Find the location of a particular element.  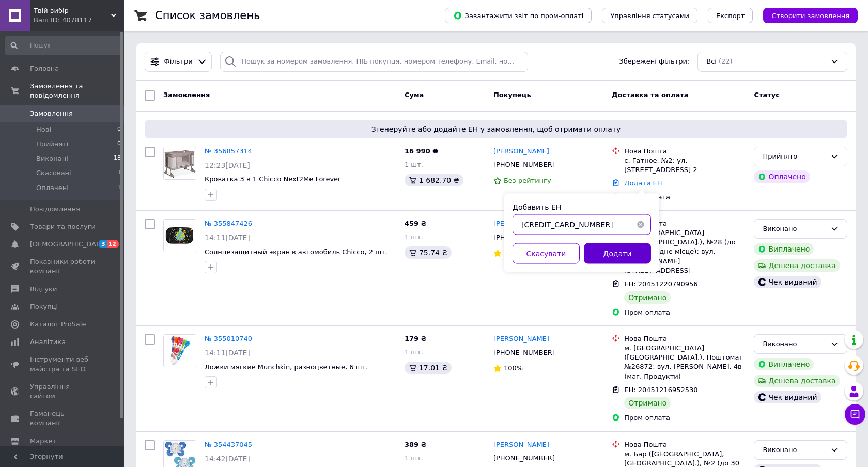

span: Створити замовлення is located at coordinates (810, 16).